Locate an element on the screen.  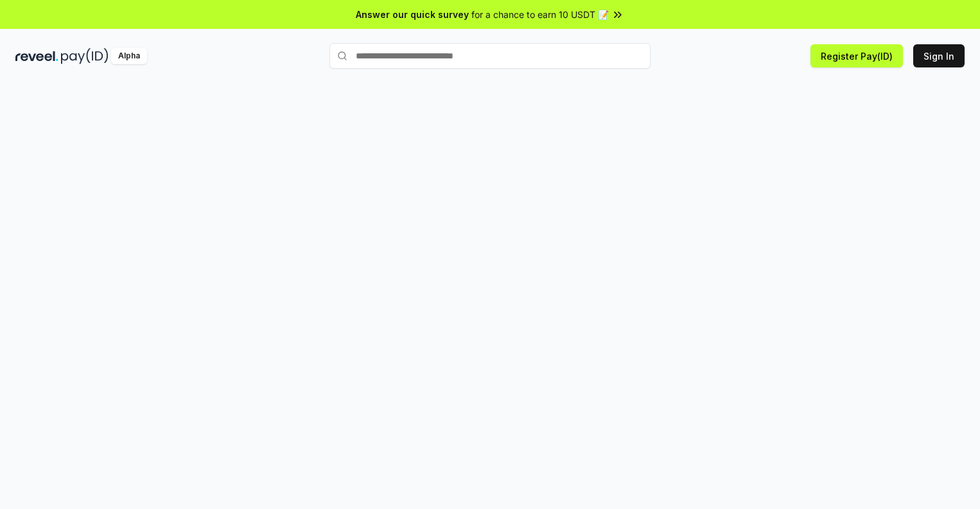
span: Answer our quick survey is located at coordinates (412, 14).